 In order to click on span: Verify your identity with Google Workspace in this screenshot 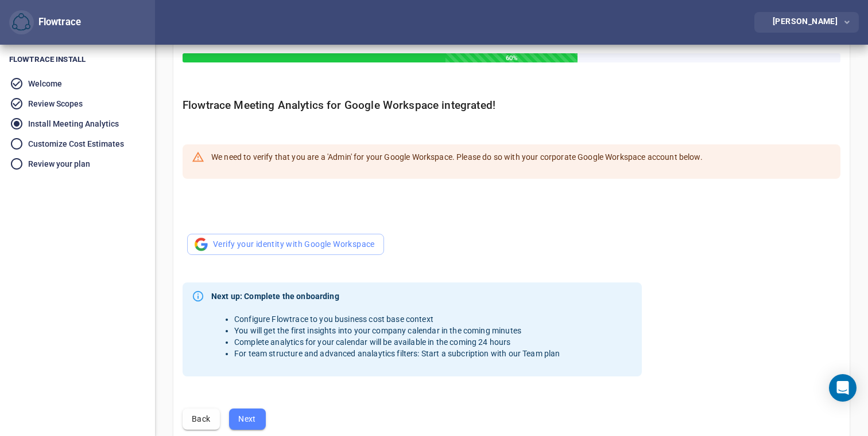, I will do `click(285, 244)`.